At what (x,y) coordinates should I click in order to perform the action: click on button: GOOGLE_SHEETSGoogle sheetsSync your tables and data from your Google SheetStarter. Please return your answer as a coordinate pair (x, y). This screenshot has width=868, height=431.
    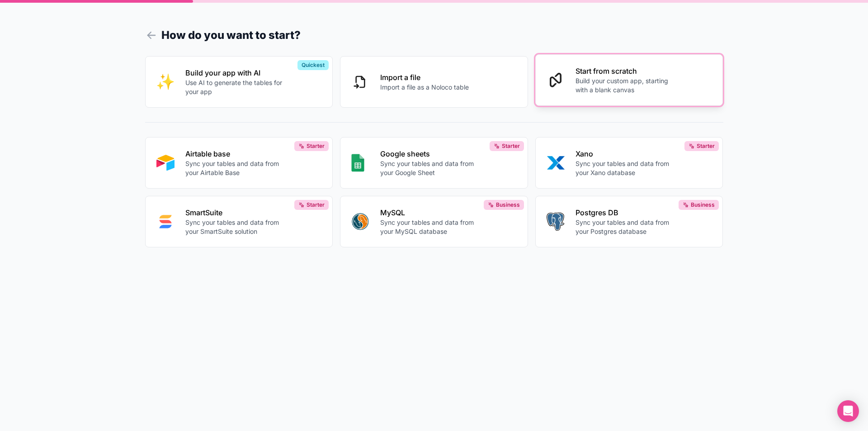
    Looking at the image, I should click on (434, 163).